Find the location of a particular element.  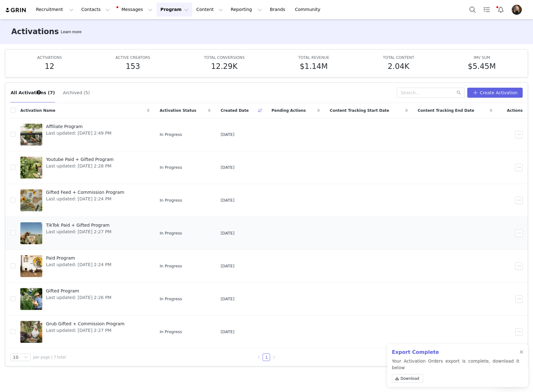

button: Profile is located at coordinates (518, 10).